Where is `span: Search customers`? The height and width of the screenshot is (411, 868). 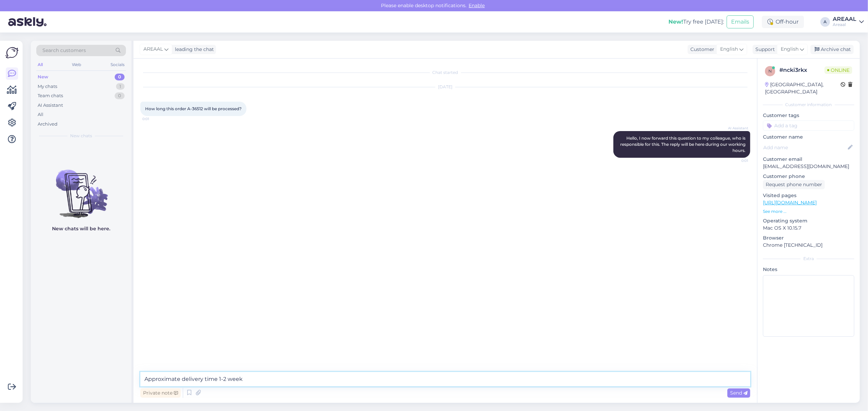
span: Search customers is located at coordinates (64, 50).